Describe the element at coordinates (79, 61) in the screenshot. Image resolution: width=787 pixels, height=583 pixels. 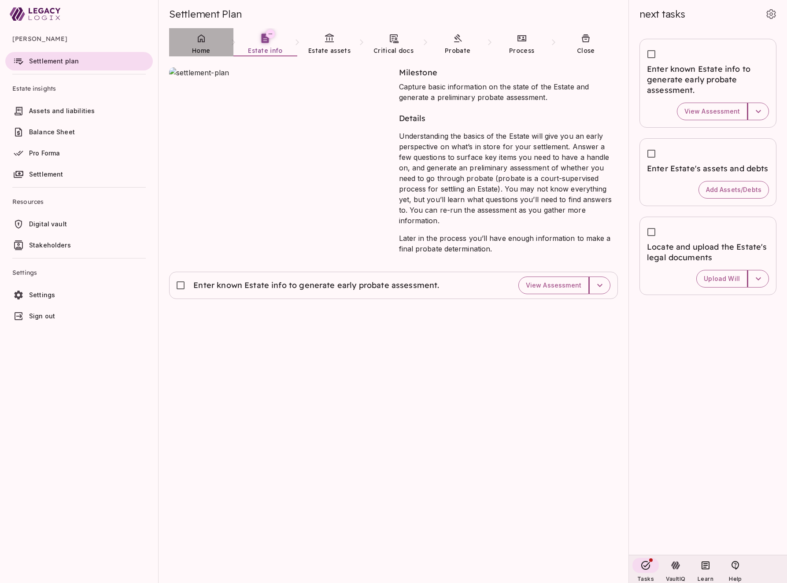
I see `a: Settlement plan` at that location.